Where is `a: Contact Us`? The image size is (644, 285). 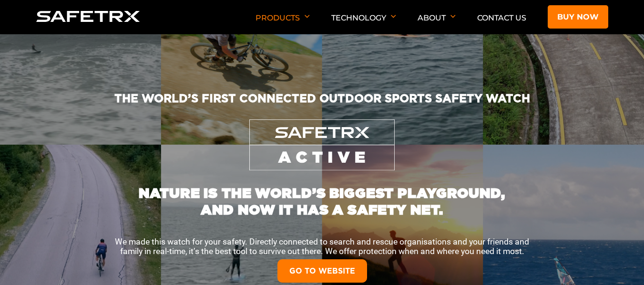 a: Contact Us is located at coordinates (502, 18).